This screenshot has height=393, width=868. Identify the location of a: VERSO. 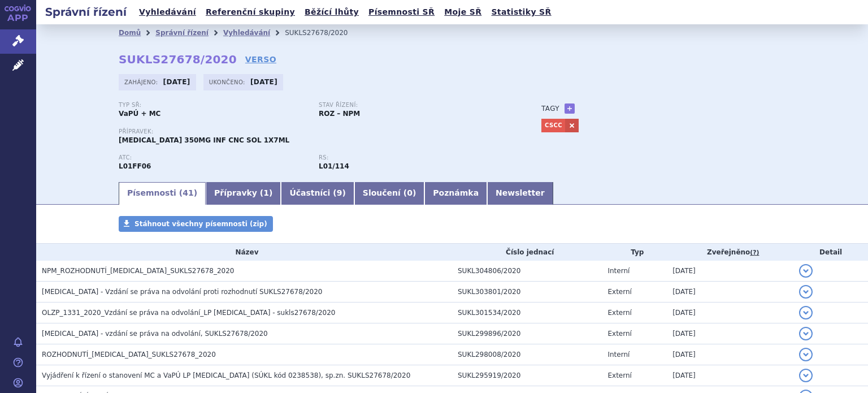
(260, 59).